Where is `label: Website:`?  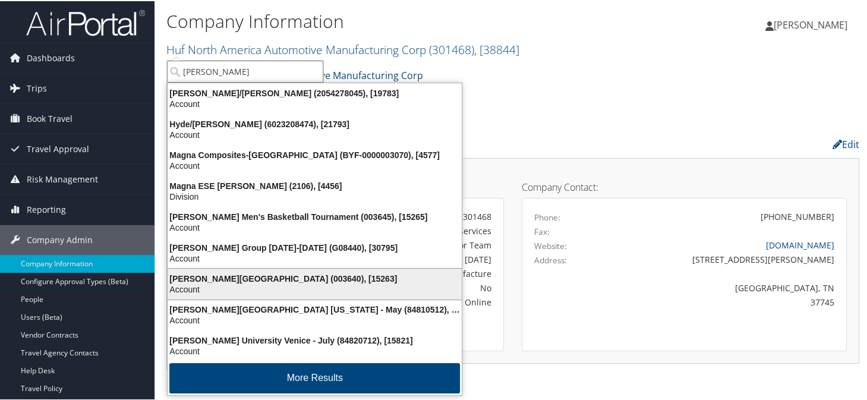 label: Website: is located at coordinates (550, 245).